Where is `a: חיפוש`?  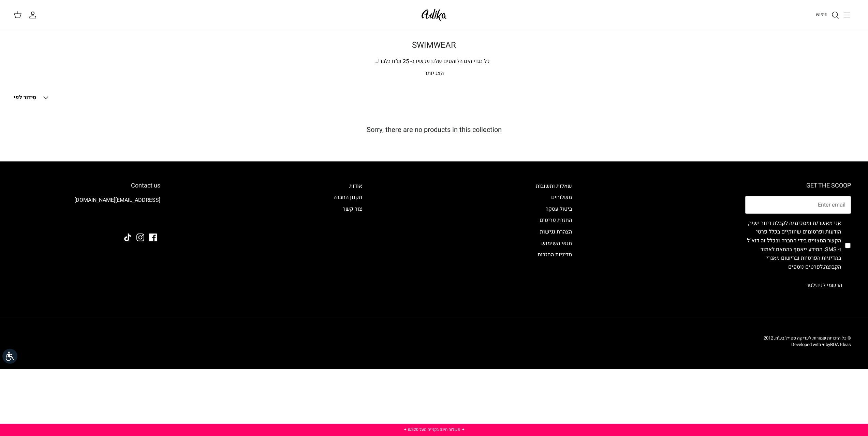
a: חיפוש is located at coordinates (828, 15).